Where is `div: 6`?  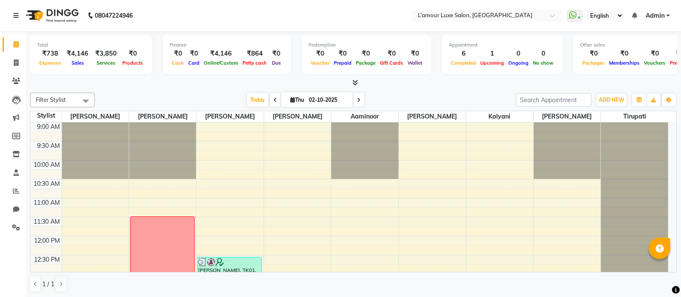
div: 6 is located at coordinates (463, 53).